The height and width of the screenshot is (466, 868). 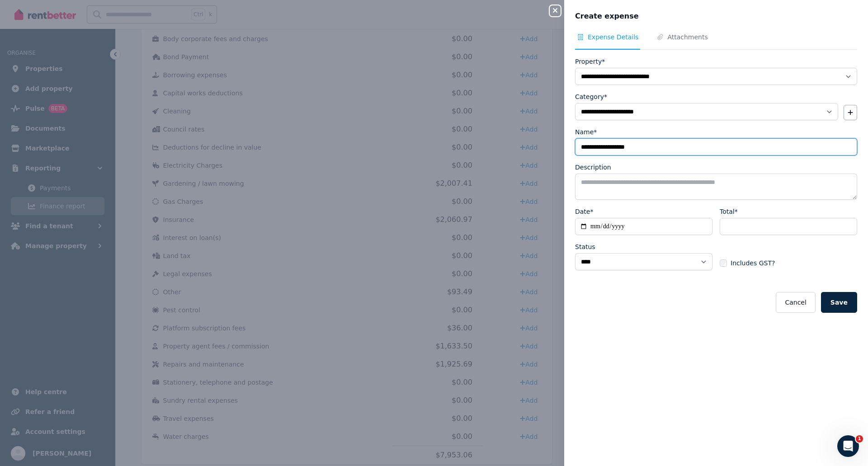 I want to click on button: Cancel, so click(x=795, y=302).